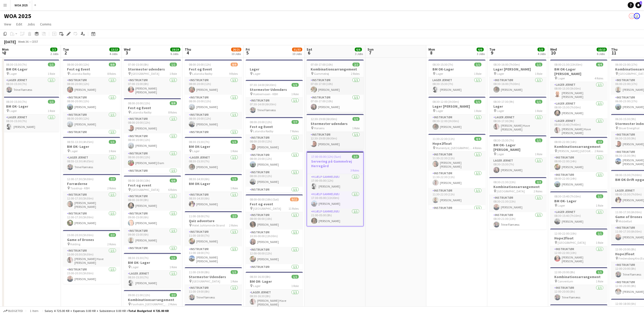 This screenshot has height=315, width=644. Describe the element at coordinates (319, 128) in the screenshot. I see `span: Horsens` at that location.